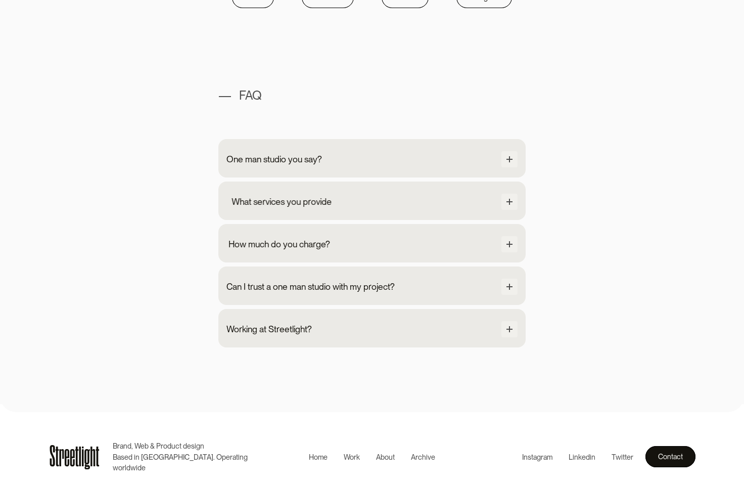  What do you see at coordinates (582, 457) in the screenshot?
I see `div: Linkedin` at bounding box center [582, 457].